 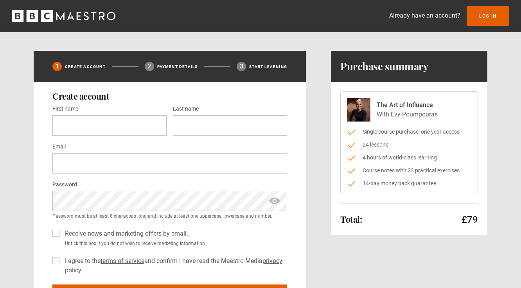 What do you see at coordinates (177, 66) in the screenshot?
I see `p: Payment details` at bounding box center [177, 66].